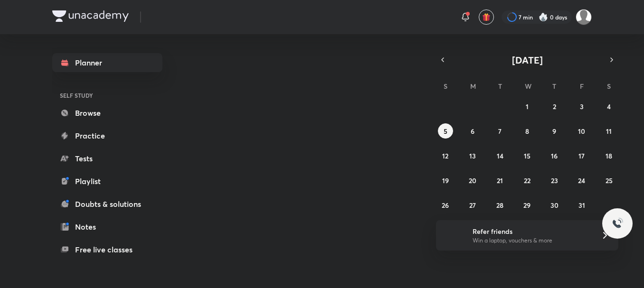 The width and height of the screenshot is (644, 288). What do you see at coordinates (500, 205) in the screenshot?
I see `abbr: October 28, 2025` at bounding box center [500, 205].